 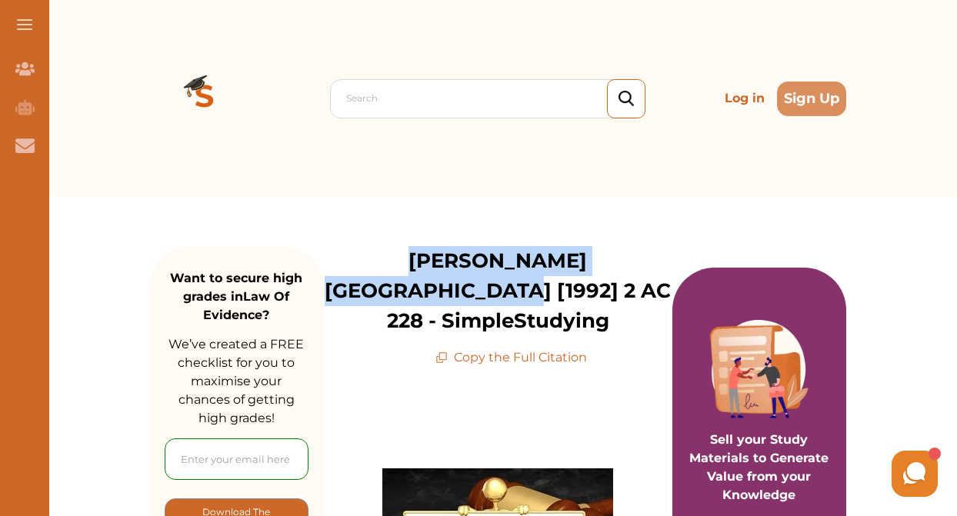 I want to click on p: Sell your Study Materials to Generate Value from your Knowledge, so click(x=759, y=446).